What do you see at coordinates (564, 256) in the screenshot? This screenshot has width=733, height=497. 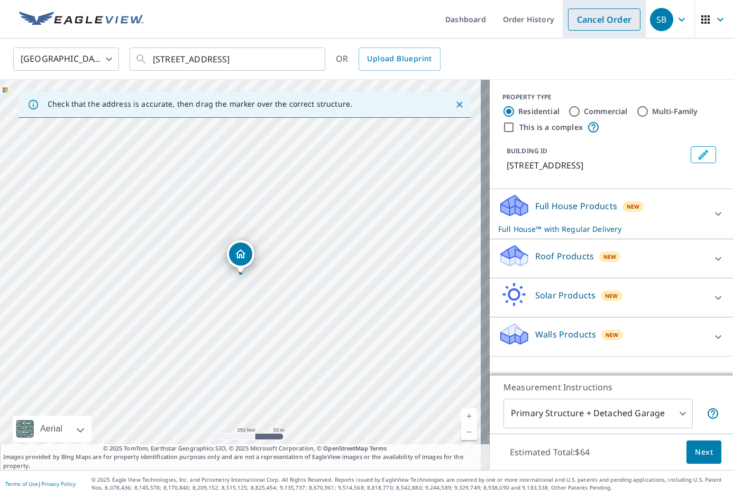 I see `p: Roof Products` at bounding box center [564, 256].